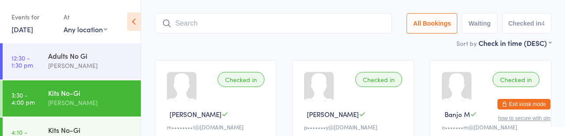 The image size is (565, 136). I want to click on div: At, so click(85, 17).